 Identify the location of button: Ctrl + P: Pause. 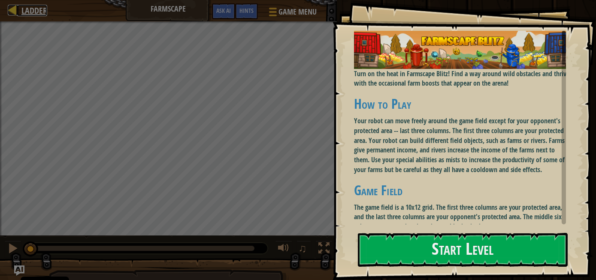
(13, 250).